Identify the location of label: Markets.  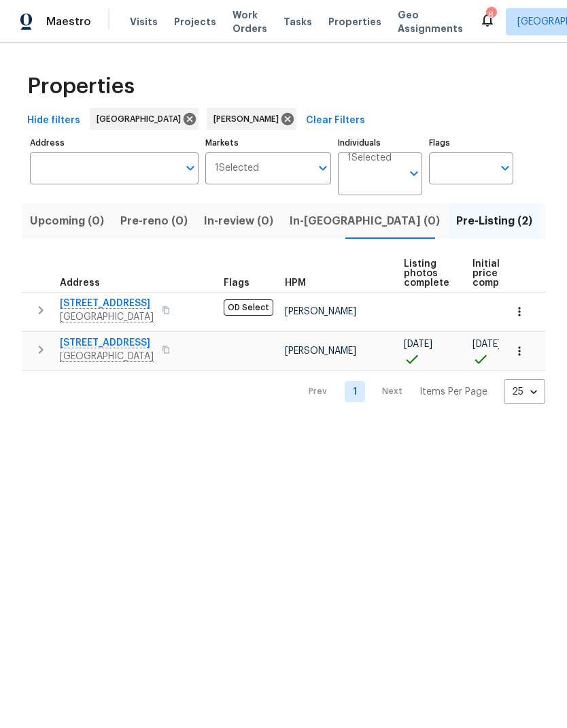
(269, 143).